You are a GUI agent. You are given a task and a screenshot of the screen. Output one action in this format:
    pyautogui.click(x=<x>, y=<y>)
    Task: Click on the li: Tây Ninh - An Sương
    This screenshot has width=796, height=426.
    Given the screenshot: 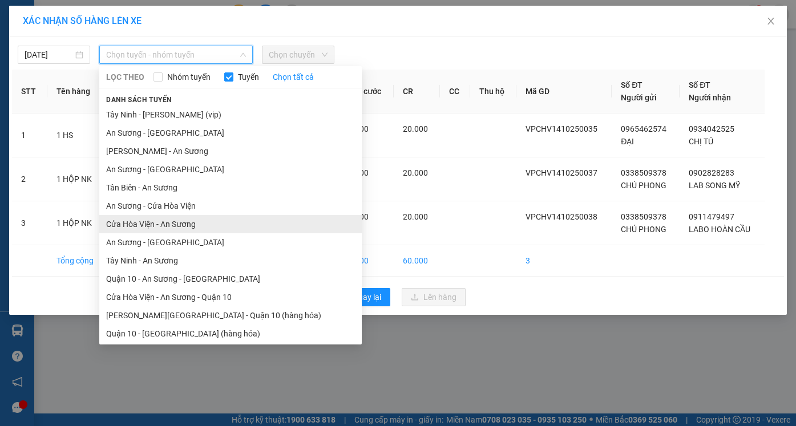 What is the action you would take?
    pyautogui.click(x=231, y=261)
    